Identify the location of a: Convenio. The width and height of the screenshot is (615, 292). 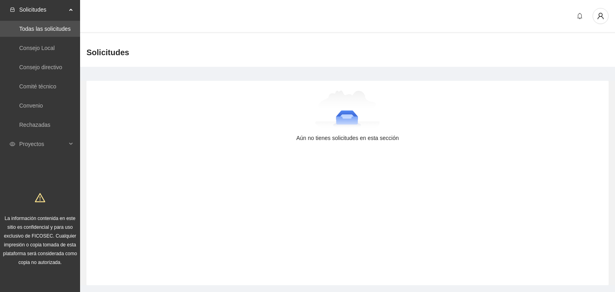
(31, 106).